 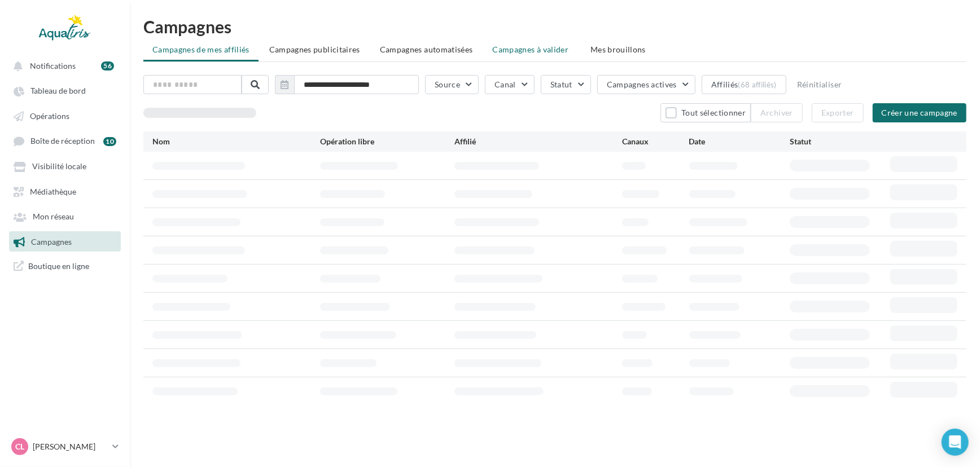 What do you see at coordinates (426, 49) in the screenshot?
I see `span: Campagnes automatisées` at bounding box center [426, 49].